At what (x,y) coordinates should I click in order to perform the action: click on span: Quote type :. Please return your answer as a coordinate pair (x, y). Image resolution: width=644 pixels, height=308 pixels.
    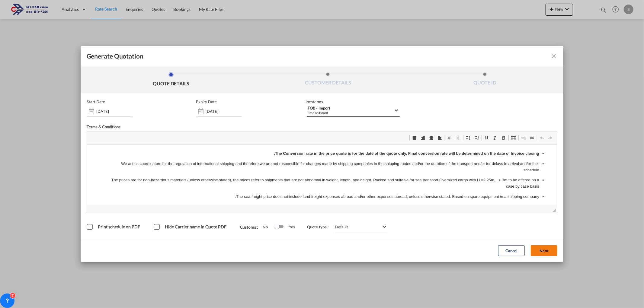
    Looking at the image, I should click on (320, 227).